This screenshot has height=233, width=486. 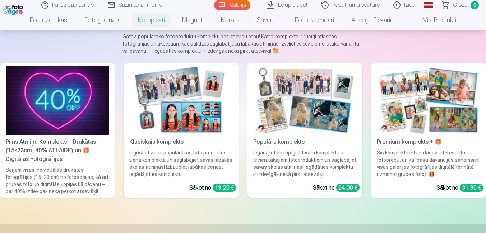 I want to click on span: Grozs, so click(x=460, y=5).